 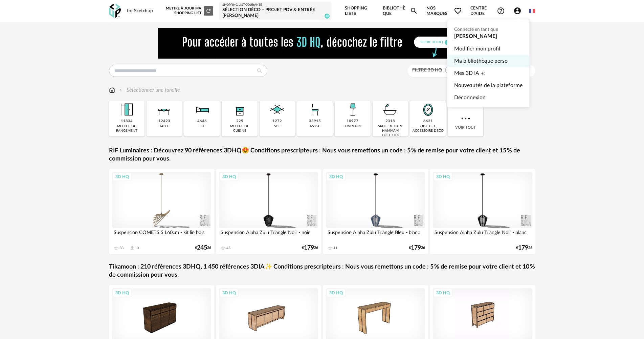 I want to click on span: Creation icon, so click(x=483, y=73).